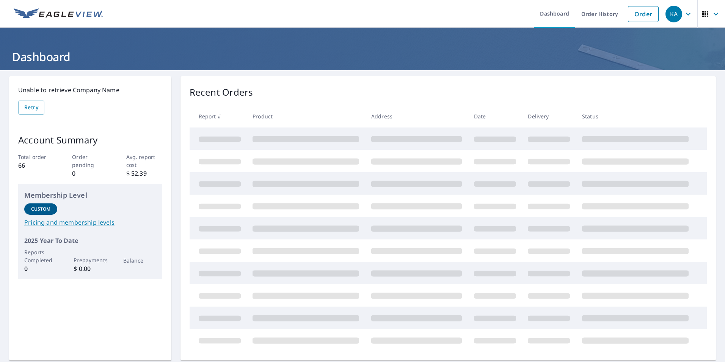 The height and width of the screenshot is (362, 725). I want to click on th: Report #, so click(218, 116).